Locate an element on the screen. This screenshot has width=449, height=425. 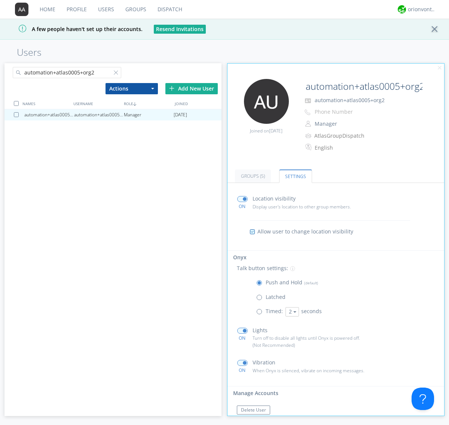
span: automation+atlas0005+org2 is located at coordinates (350, 100).